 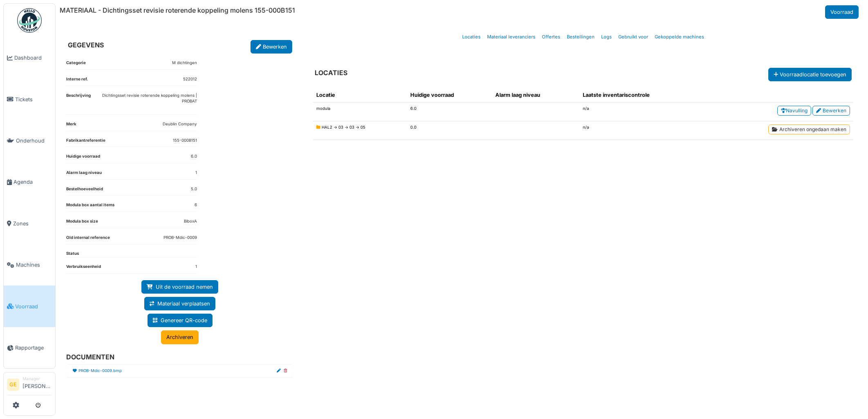 What do you see at coordinates (794, 110) in the screenshot?
I see `a: Navulling` at bounding box center [794, 110].